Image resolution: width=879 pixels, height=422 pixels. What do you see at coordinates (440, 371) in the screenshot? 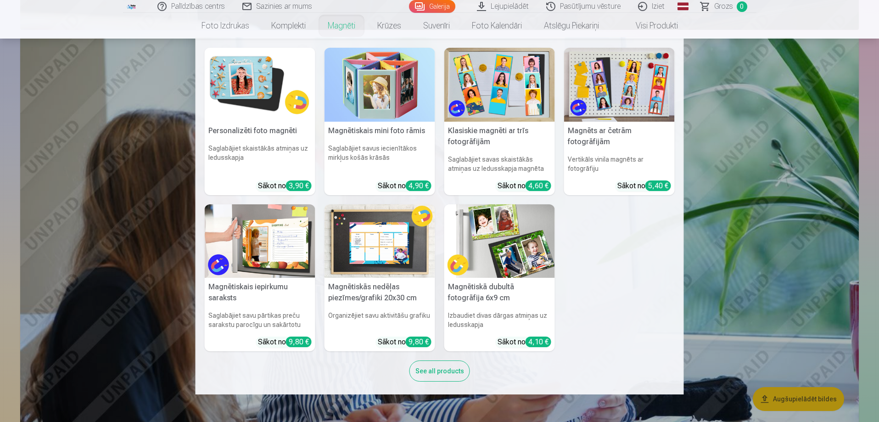
I see `div: See all products` at bounding box center [440, 371].